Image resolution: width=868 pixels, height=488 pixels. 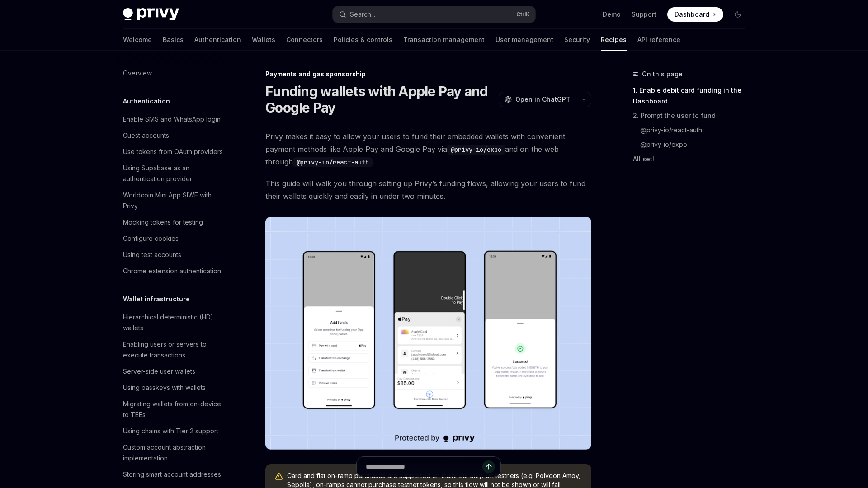 What do you see at coordinates (577, 40) in the screenshot?
I see `a: Security` at bounding box center [577, 40].